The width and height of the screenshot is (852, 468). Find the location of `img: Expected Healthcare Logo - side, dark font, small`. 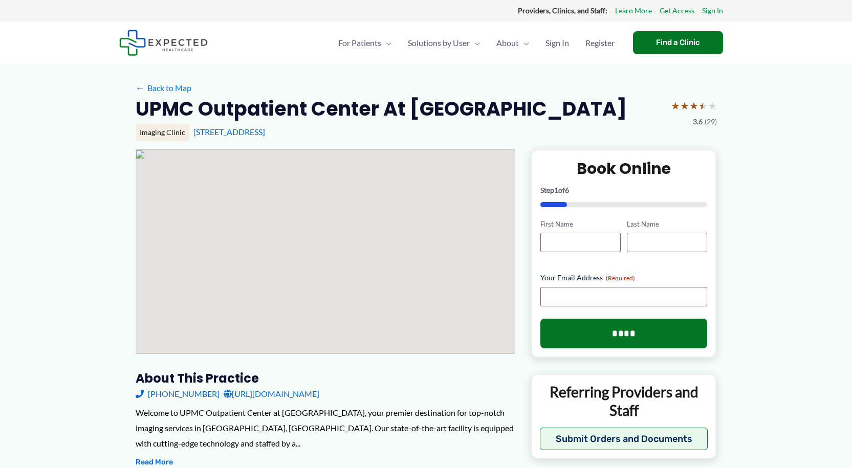

img: Expected Healthcare Logo - side, dark font, small is located at coordinates (163, 42).